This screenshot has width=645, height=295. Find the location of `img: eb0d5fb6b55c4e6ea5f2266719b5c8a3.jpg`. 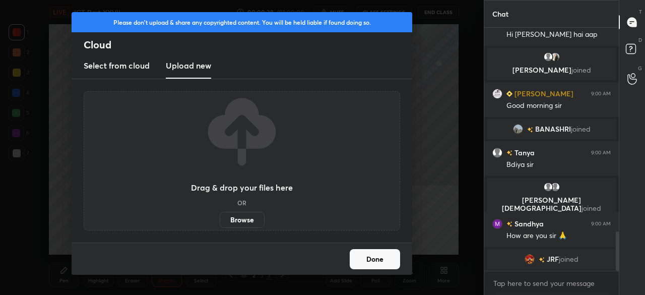

img: eb0d5fb6b55c4e6ea5f2266719b5c8a3.jpg is located at coordinates (518, 129).